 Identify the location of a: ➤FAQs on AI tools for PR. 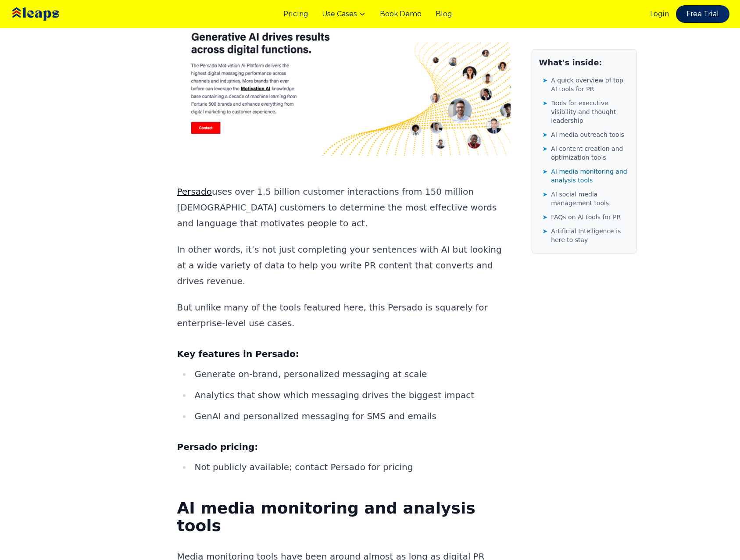
(586, 217).